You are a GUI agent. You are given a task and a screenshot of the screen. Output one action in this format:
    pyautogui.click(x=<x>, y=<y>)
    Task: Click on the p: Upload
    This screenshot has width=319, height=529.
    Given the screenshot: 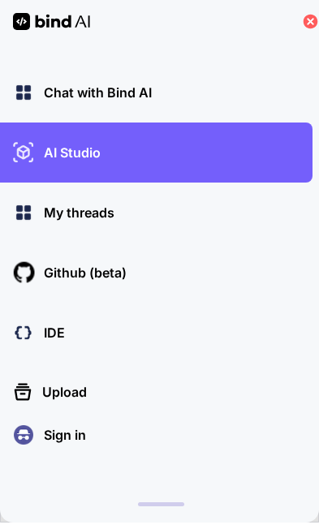 What is the action you would take?
    pyautogui.click(x=61, y=398)
    